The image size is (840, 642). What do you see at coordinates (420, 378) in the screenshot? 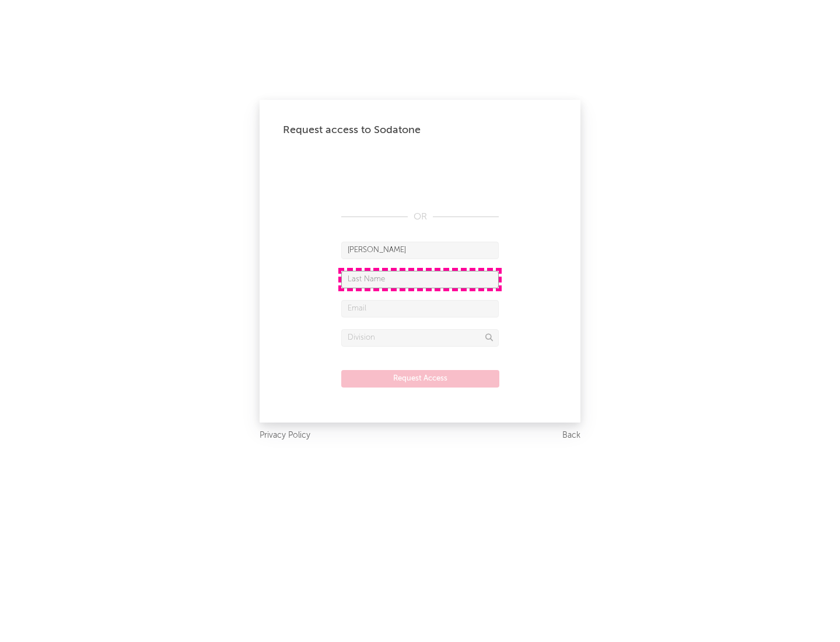
I see `button: Request Access` at bounding box center [420, 378].